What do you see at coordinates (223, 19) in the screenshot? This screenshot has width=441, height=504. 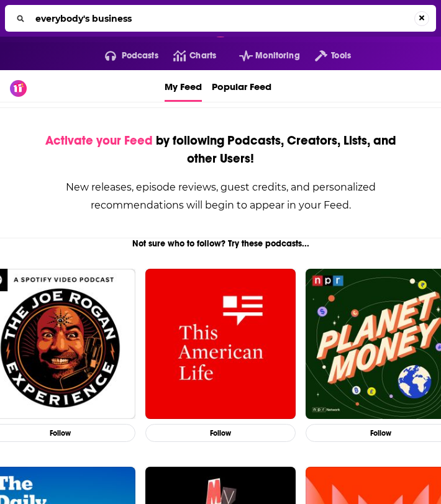 I see `input: Search...` at bounding box center [223, 19].